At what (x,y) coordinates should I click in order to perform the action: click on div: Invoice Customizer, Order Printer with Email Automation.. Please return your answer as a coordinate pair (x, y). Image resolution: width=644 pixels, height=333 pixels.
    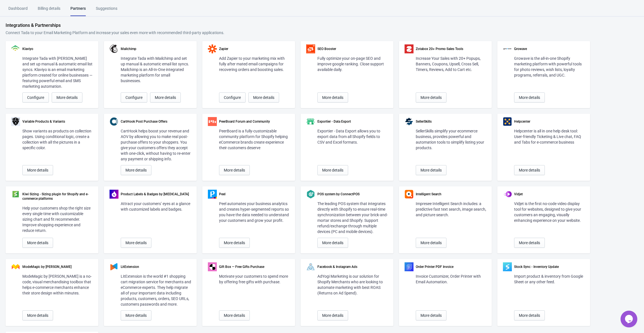
    Looking at the image, I should click on (451, 279).